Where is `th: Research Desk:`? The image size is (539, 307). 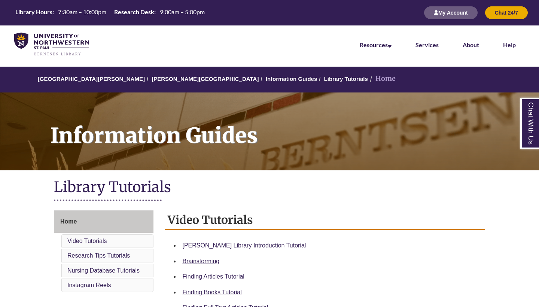 th: Research Desk: is located at coordinates (134, 12).